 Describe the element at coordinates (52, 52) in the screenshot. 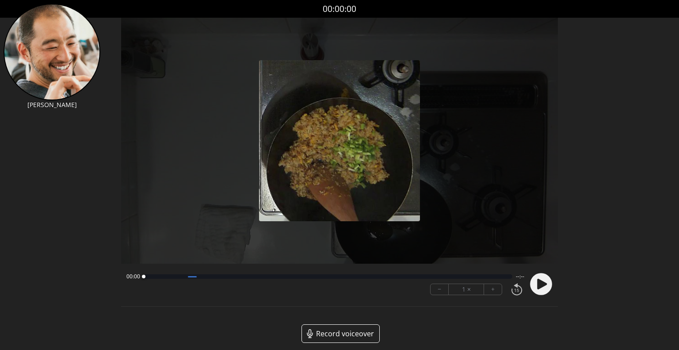

I see `img: AS` at that location.